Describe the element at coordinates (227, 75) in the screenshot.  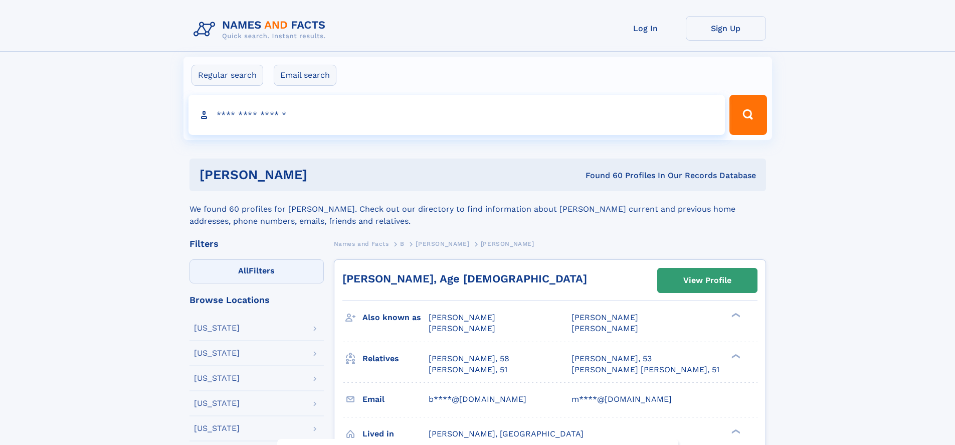
I see `label: Regular search` at that location.